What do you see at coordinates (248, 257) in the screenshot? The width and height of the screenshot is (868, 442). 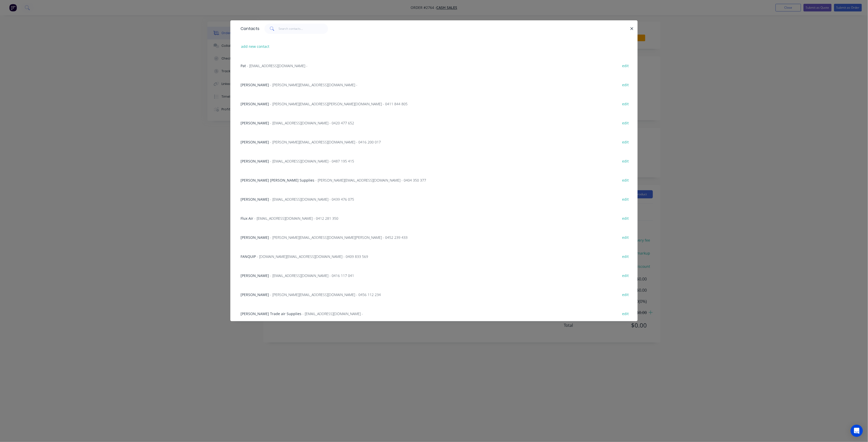 I see `span: FANQUIP` at bounding box center [248, 257].